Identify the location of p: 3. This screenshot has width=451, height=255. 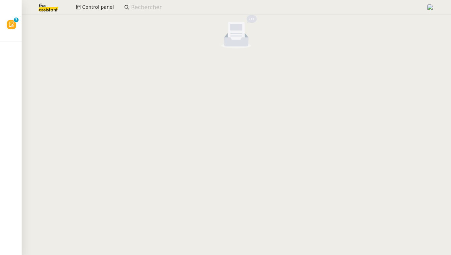
(16, 21).